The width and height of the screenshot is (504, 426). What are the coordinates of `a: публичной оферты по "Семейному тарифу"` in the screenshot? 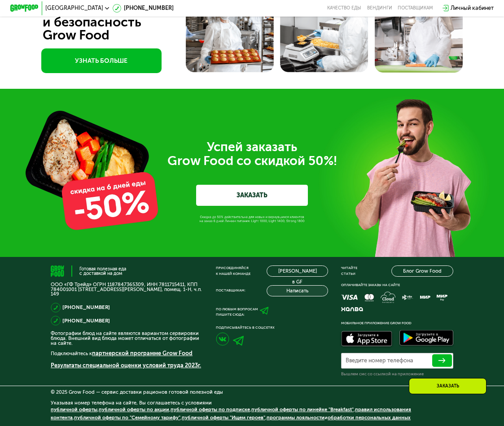 It's located at (127, 418).